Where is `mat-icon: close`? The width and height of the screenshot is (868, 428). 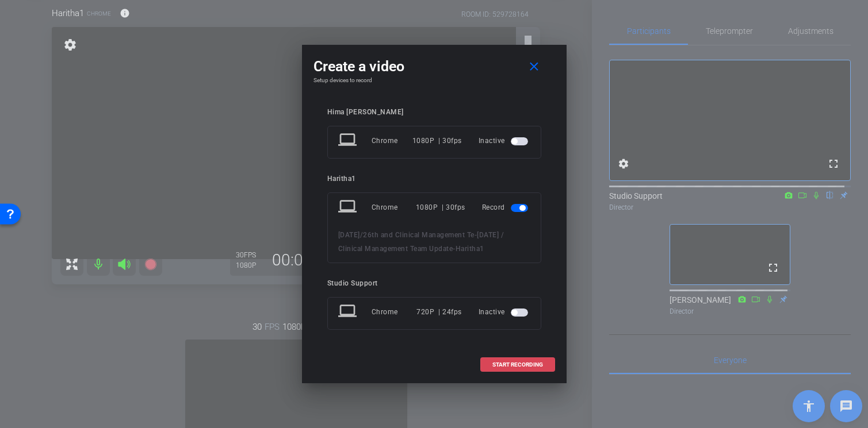 mat-icon: close is located at coordinates (534, 67).